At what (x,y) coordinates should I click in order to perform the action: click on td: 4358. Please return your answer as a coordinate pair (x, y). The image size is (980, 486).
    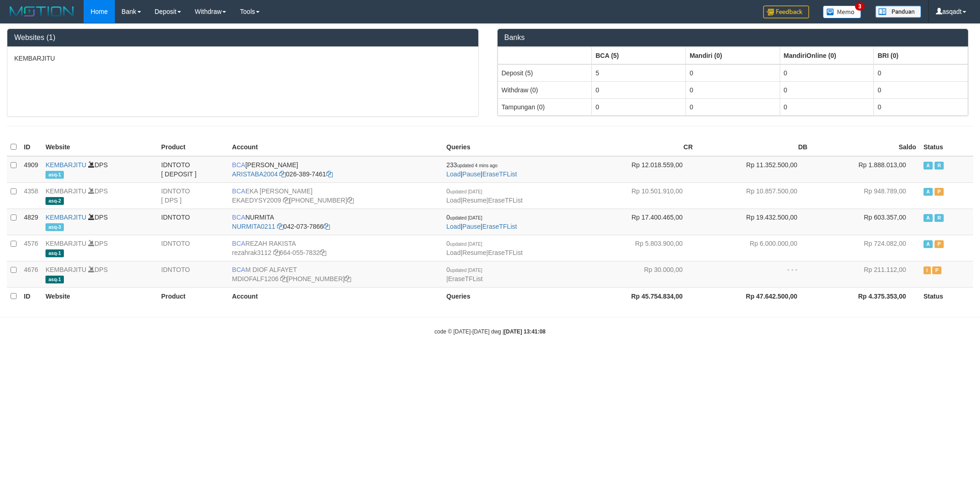
    Looking at the image, I should click on (31, 195).